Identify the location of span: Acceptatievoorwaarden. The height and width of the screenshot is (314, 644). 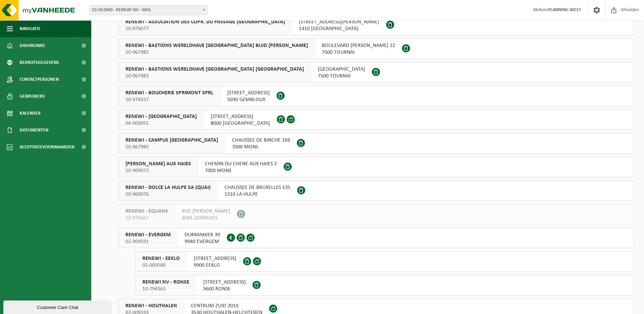
(47, 147).